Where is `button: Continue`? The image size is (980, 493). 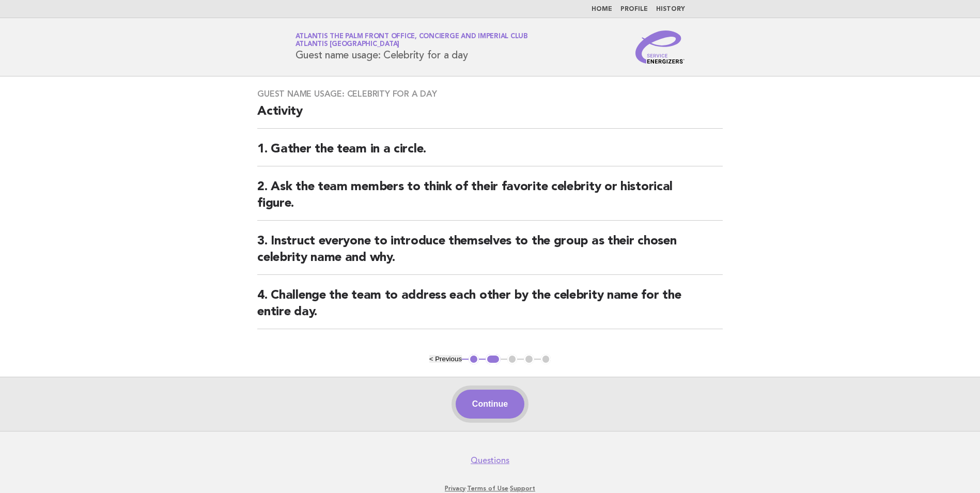
button: Continue is located at coordinates (490, 404).